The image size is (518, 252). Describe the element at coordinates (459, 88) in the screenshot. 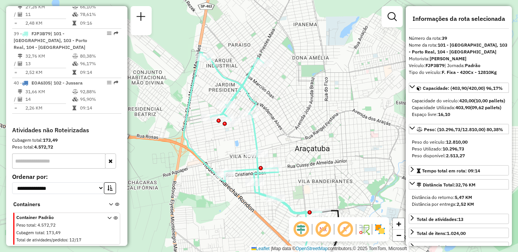

I see `a: Capacidade: (403,90/420,00) 96,17%` at that location.